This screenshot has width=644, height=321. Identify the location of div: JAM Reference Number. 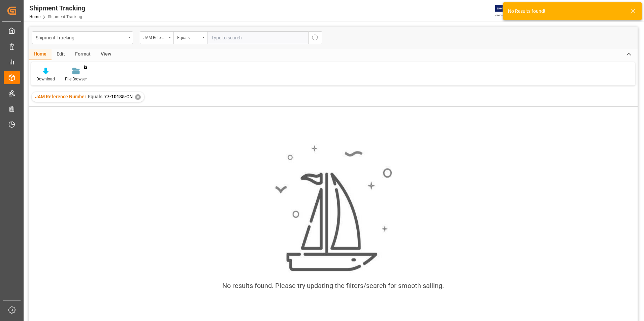
(155, 37).